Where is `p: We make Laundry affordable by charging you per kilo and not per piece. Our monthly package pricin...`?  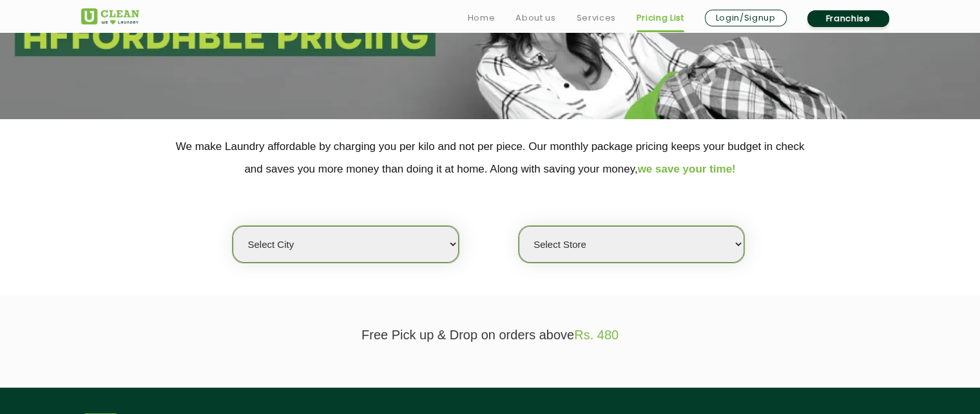 p: We make Laundry affordable by charging you per kilo and not per piece. Our monthly package pricin... is located at coordinates (491, 158).